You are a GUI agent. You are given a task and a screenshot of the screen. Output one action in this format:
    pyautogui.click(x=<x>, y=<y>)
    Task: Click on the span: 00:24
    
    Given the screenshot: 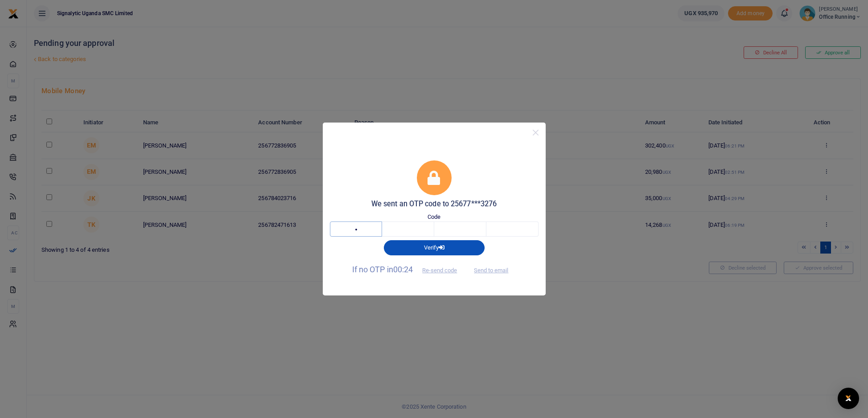 What is the action you would take?
    pyautogui.click(x=403, y=269)
    